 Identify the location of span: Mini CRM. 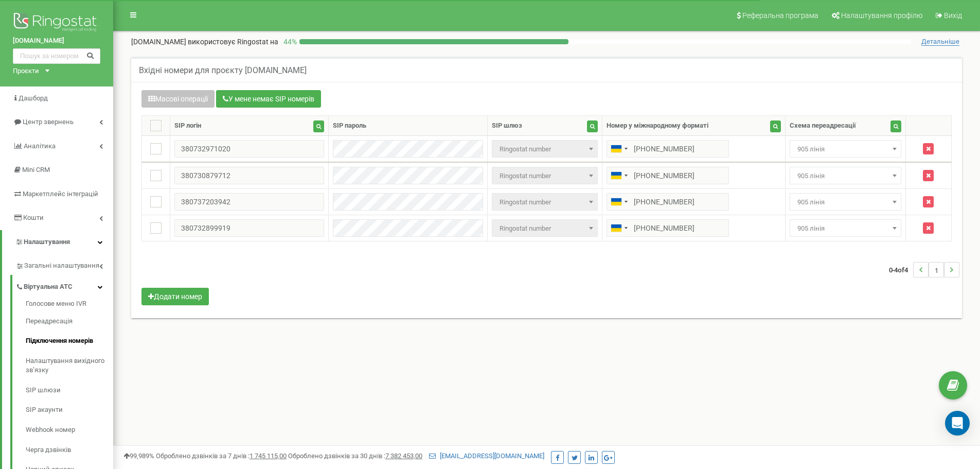
(36, 170).